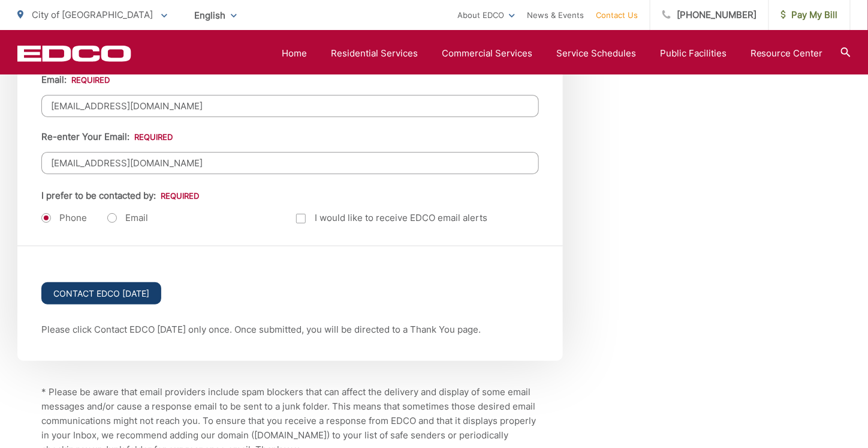 Image resolution: width=868 pixels, height=448 pixels. Describe the element at coordinates (809, 15) in the screenshot. I see `span: Pay My Bill` at that location.